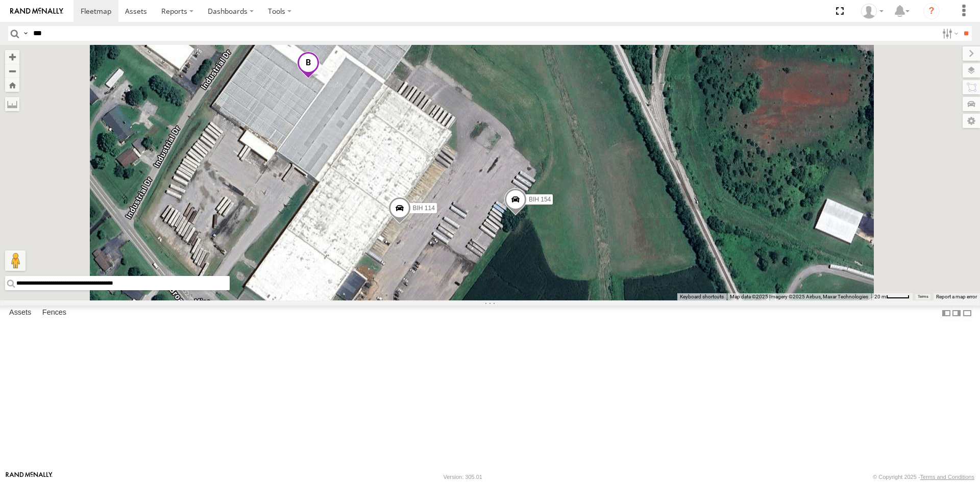  What do you see at coordinates (947, 477) in the screenshot?
I see `a: Terms and Conditions` at bounding box center [947, 477].